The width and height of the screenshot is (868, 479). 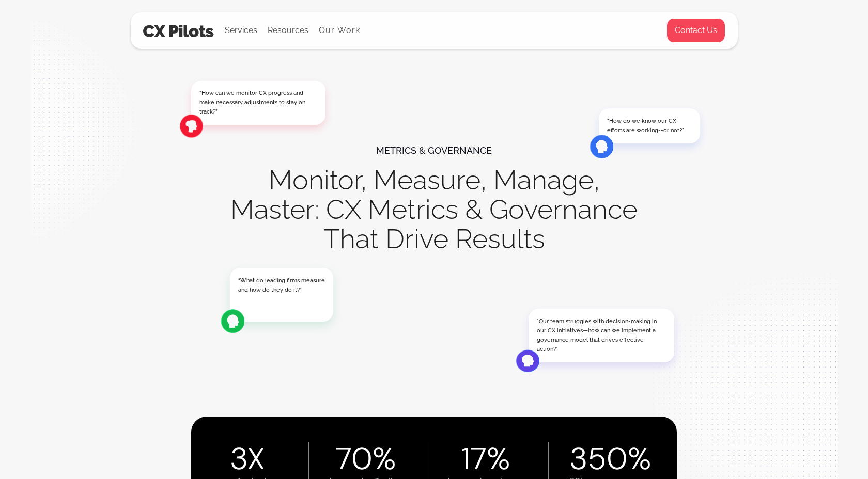 I want to click on div: "How do we know our CX efforts are working--or not?", so click(x=650, y=126).